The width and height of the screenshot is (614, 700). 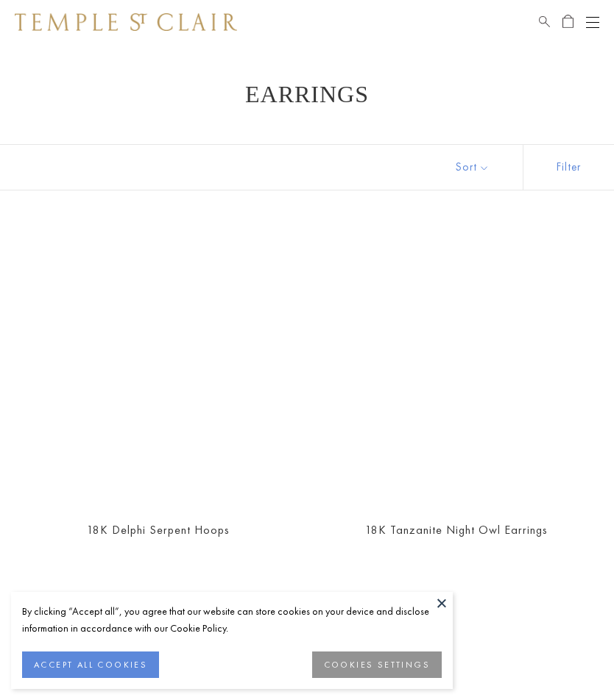 I want to click on h1: Earrings, so click(x=307, y=94).